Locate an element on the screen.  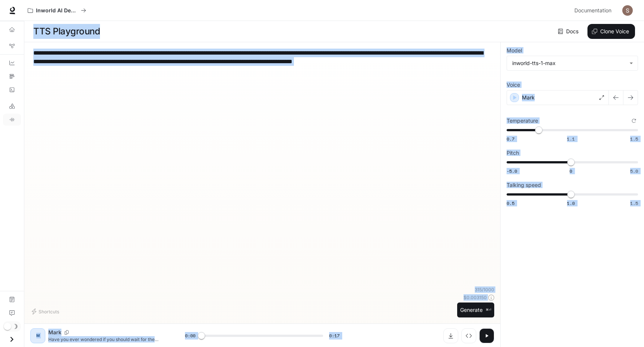
span: 0:00 is located at coordinates (190, 336).